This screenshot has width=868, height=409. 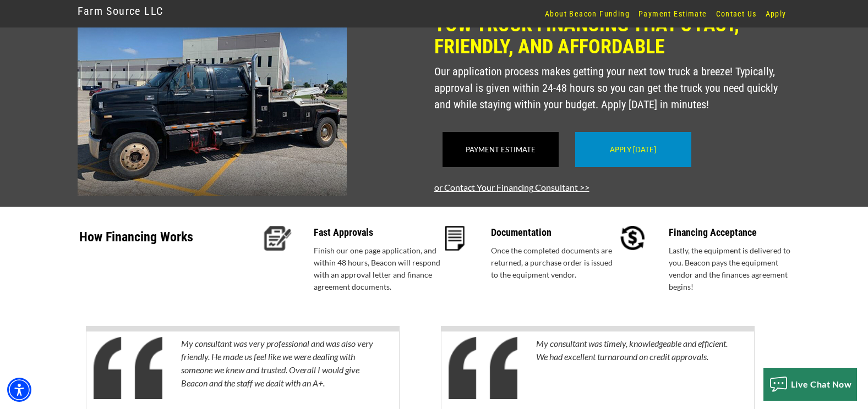 What do you see at coordinates (121, 11) in the screenshot?
I see `a: Farm Source LLC` at bounding box center [121, 11].